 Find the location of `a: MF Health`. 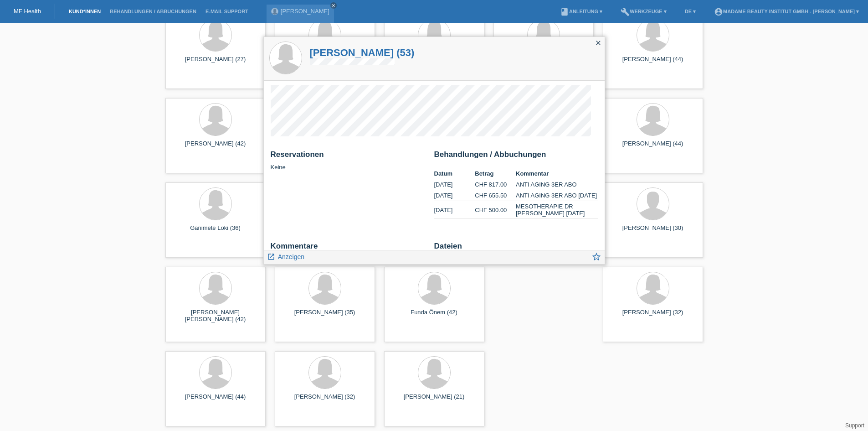

a: MF Health is located at coordinates (28, 11).